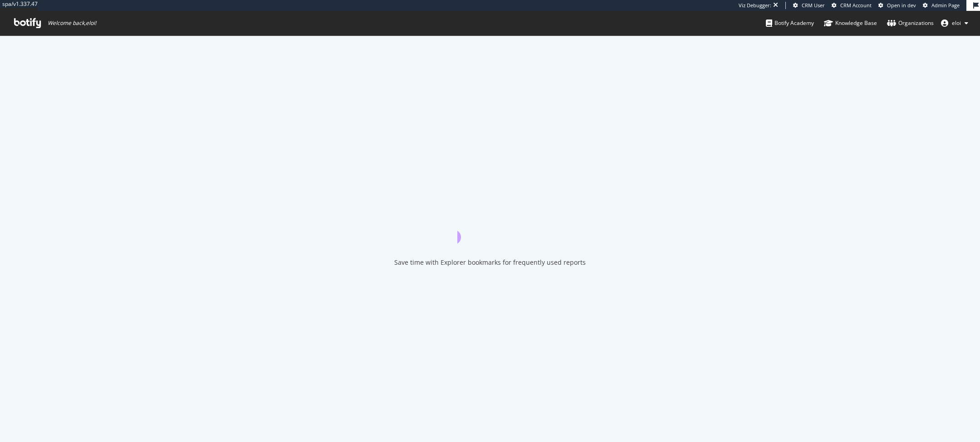 This screenshot has height=442, width=980. What do you see at coordinates (72, 23) in the screenshot?
I see `span: Welcome back, eloi !` at bounding box center [72, 23].